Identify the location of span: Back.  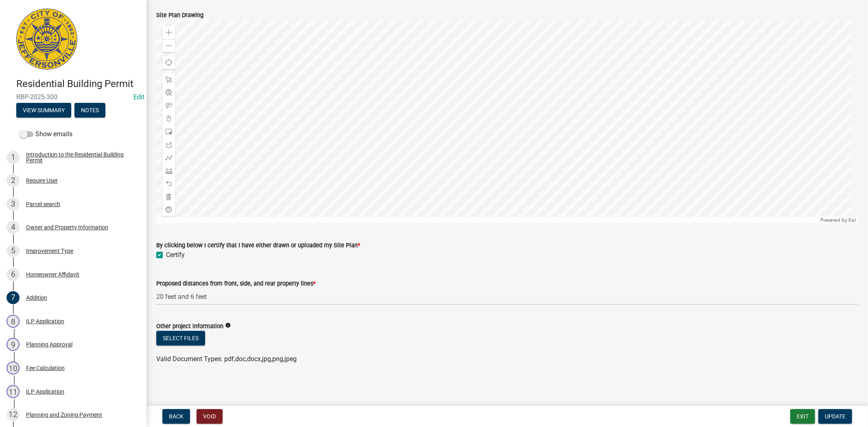
(176, 416).